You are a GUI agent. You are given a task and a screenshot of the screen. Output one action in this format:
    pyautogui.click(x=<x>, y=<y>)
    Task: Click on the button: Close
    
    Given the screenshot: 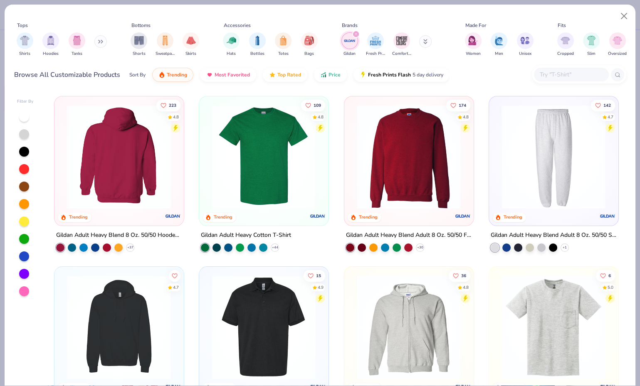 What is the action you would take?
    pyautogui.click(x=624, y=16)
    